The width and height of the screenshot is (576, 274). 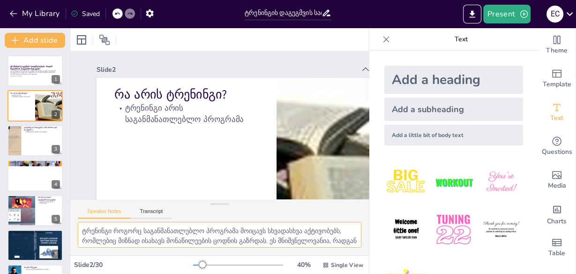 I want to click on span: Theme, so click(x=557, y=51).